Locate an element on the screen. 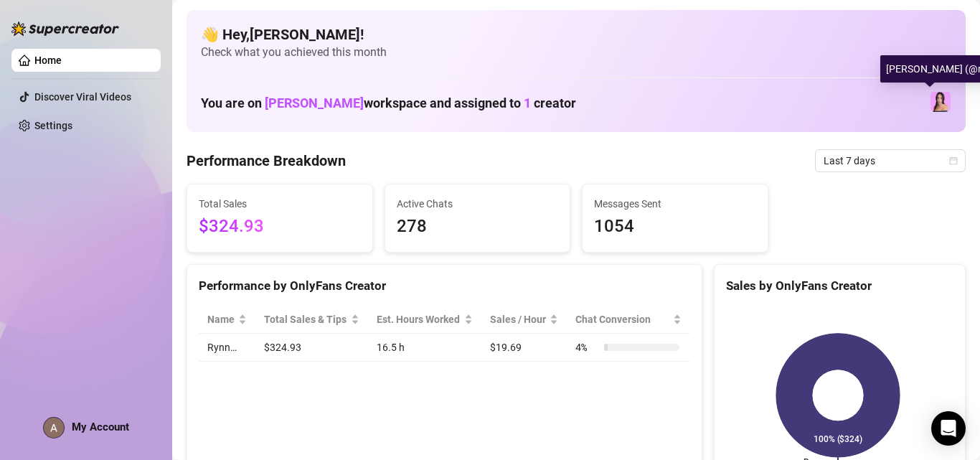 The image size is (980, 460). span: Messages Sent is located at coordinates (676, 204).